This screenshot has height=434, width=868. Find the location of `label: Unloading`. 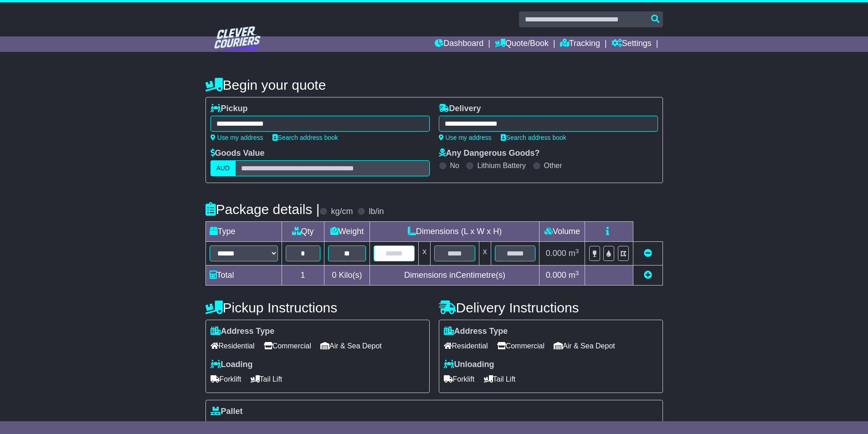

label: Unloading is located at coordinates (469, 365).